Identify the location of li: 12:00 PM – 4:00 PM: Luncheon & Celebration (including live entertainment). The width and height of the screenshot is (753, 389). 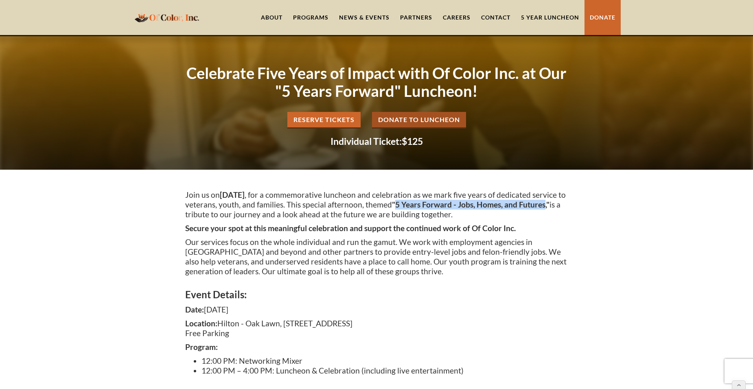
(385, 371).